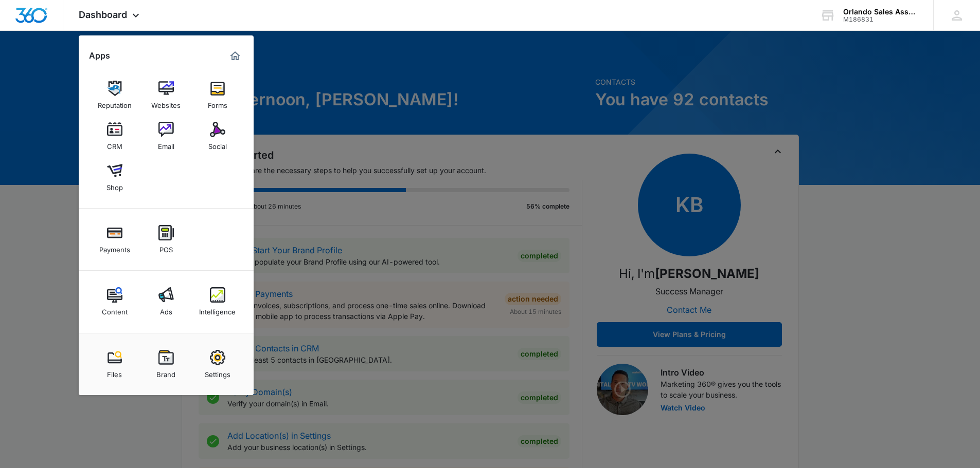 This screenshot has width=980, height=468. I want to click on div: Content, so click(115, 310).